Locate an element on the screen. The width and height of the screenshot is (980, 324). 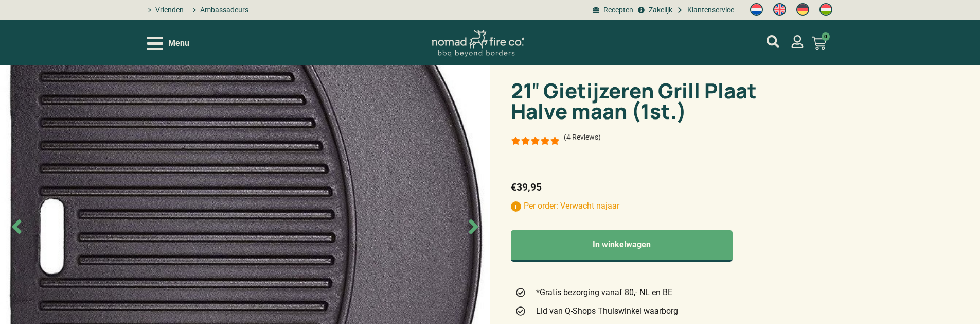
a: Lid van Q-Shops Thuiswinkel waarborg is located at coordinates (643, 311).